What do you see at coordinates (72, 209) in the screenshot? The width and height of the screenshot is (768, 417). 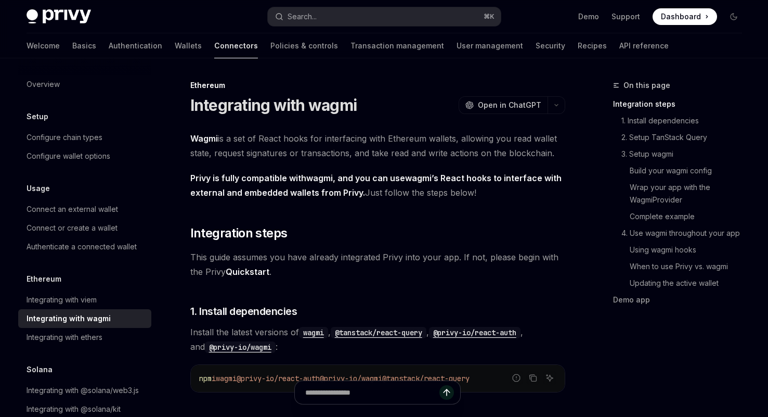 I see `div: Connect an external wallet` at bounding box center [72, 209].